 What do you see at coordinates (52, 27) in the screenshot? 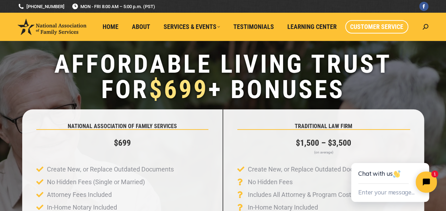
I see `img: National Association of Family Services` at bounding box center [52, 27].